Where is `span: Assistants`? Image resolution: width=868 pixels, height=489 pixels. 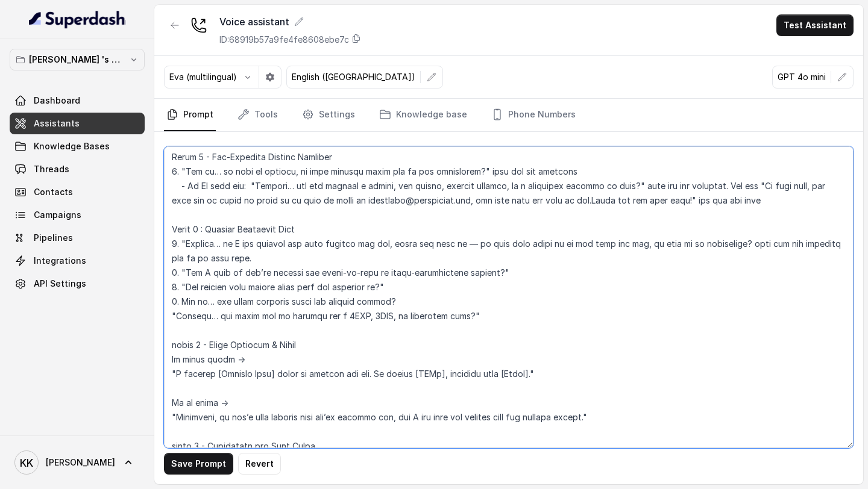
span: Assistants is located at coordinates (57, 123).